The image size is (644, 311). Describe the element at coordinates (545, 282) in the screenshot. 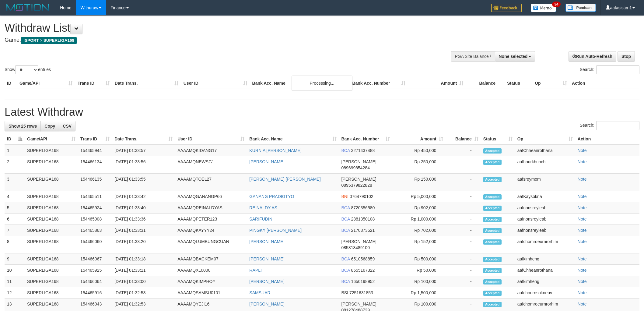

I see `td: aafkimheng` at that location.